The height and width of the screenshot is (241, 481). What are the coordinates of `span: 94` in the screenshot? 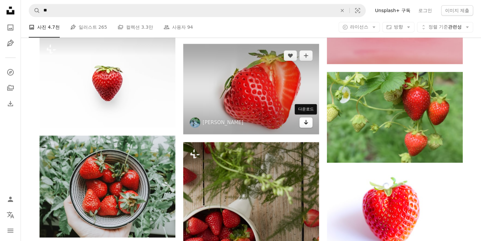 It's located at (190, 27).